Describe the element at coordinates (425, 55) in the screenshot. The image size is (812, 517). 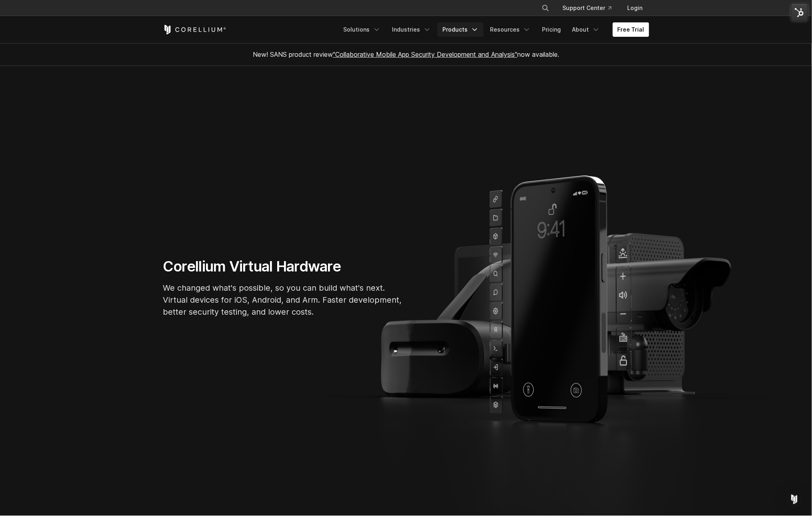
I see `a: "Collaborative Mobile App Security Development and Analysis"` at that location.